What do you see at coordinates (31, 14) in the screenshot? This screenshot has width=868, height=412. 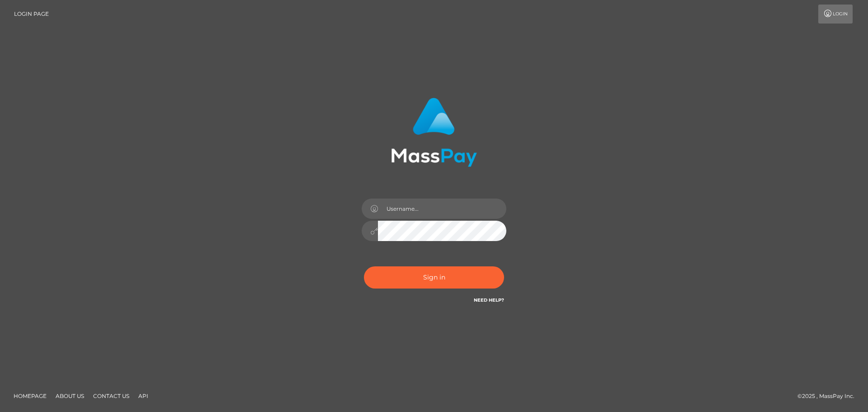 I see `a: Login Page` at bounding box center [31, 14].